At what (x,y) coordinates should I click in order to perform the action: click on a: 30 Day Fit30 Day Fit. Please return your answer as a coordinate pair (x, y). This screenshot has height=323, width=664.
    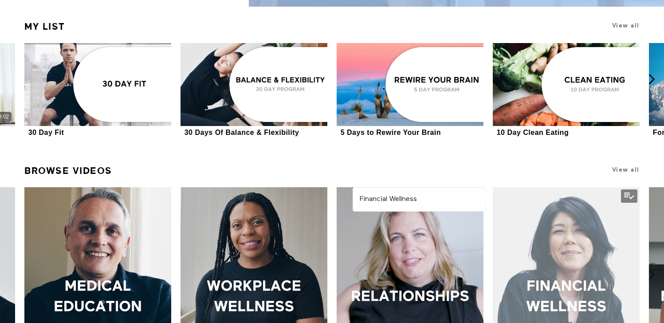
    Looking at the image, I should click on (98, 90).